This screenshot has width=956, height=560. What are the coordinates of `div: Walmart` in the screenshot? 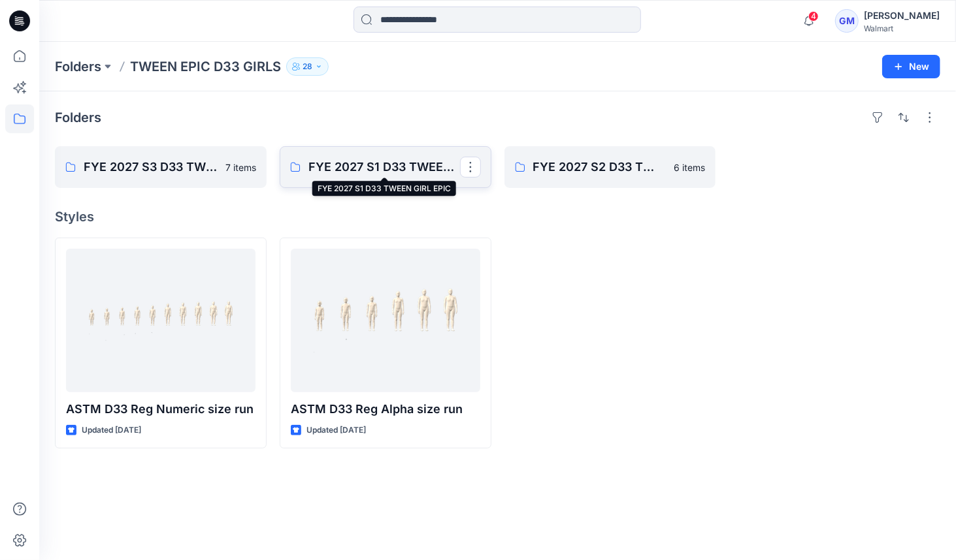 It's located at (902, 28).